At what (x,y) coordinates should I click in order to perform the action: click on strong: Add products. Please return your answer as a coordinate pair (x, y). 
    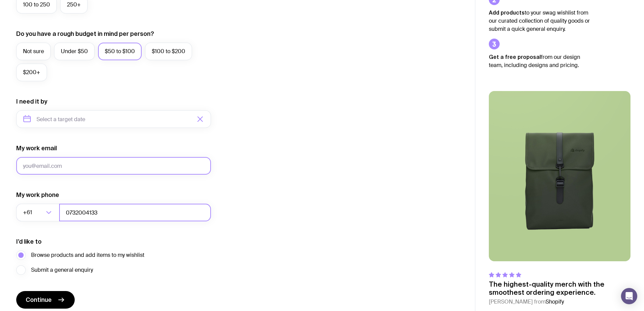
    Looking at the image, I should click on (507, 12).